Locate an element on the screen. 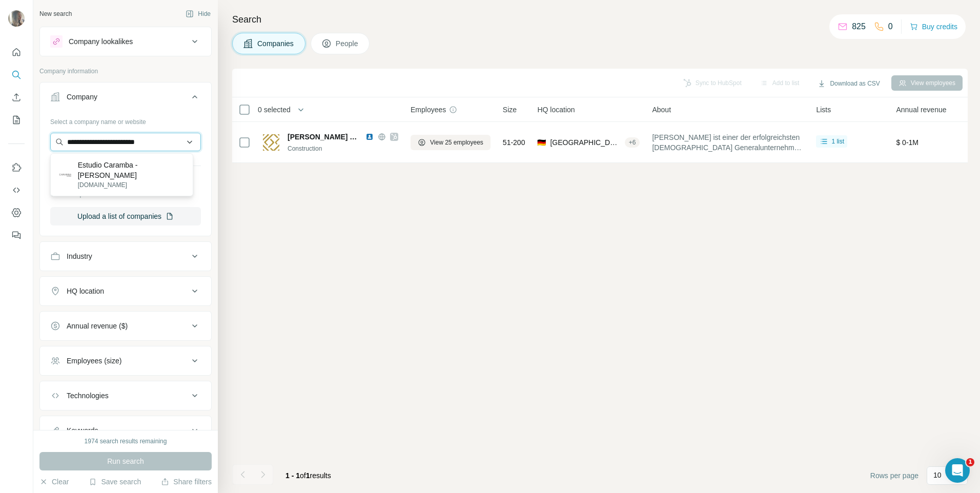 This screenshot has width=980, height=493. button: Use Surfe API is located at coordinates (16, 190).